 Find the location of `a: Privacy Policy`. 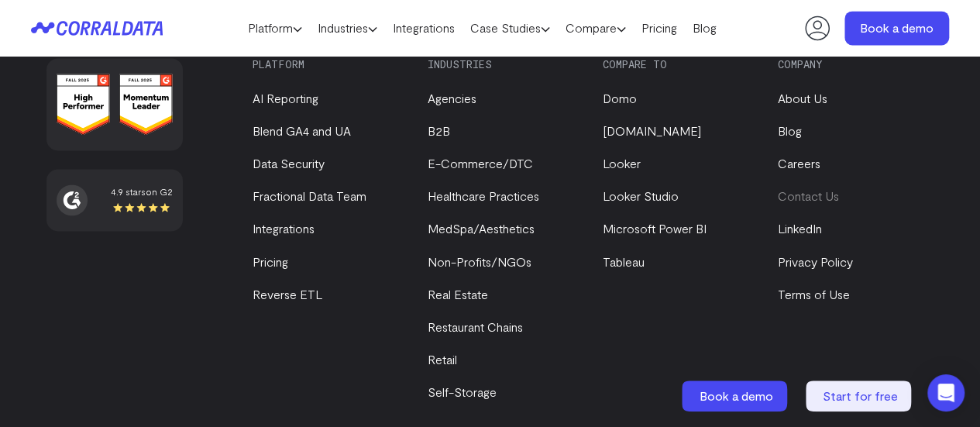

a: Privacy Policy is located at coordinates (814, 260).